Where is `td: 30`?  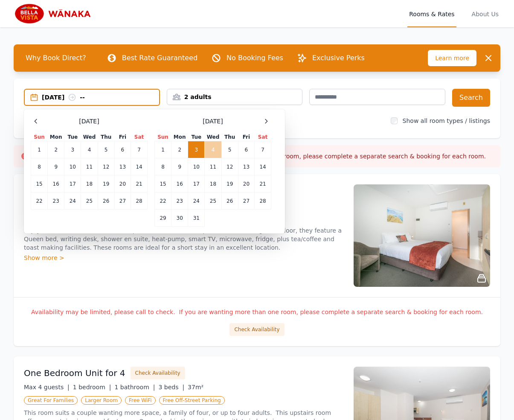
td: 30 is located at coordinates (180, 218).